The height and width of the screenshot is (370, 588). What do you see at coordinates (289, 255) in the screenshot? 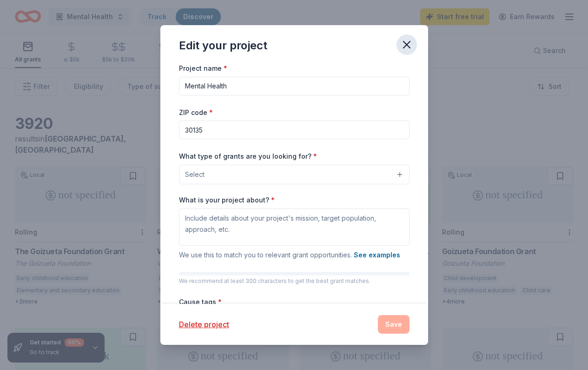
I see `span: We use this to match you to relevant grant opportunities.` at bounding box center [289, 255].